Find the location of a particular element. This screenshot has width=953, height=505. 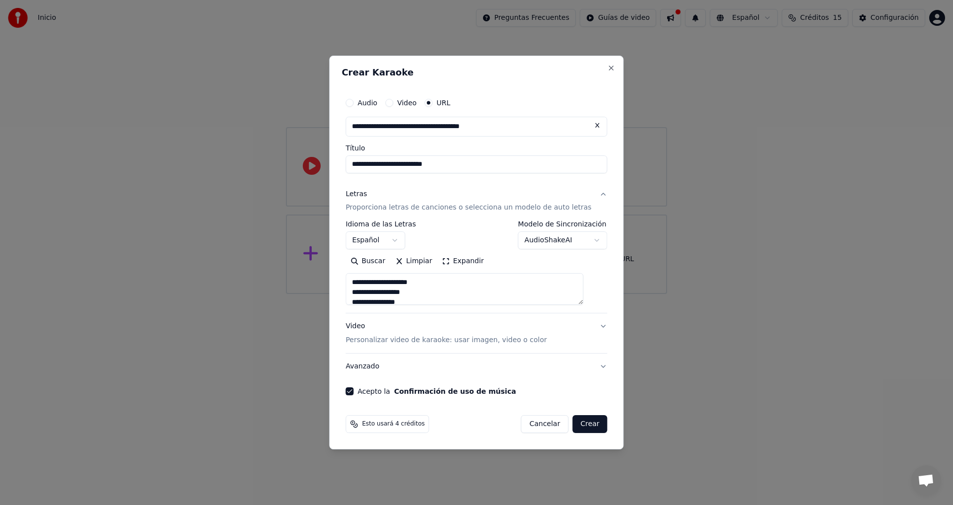

button: Limpiar is located at coordinates (413, 262).